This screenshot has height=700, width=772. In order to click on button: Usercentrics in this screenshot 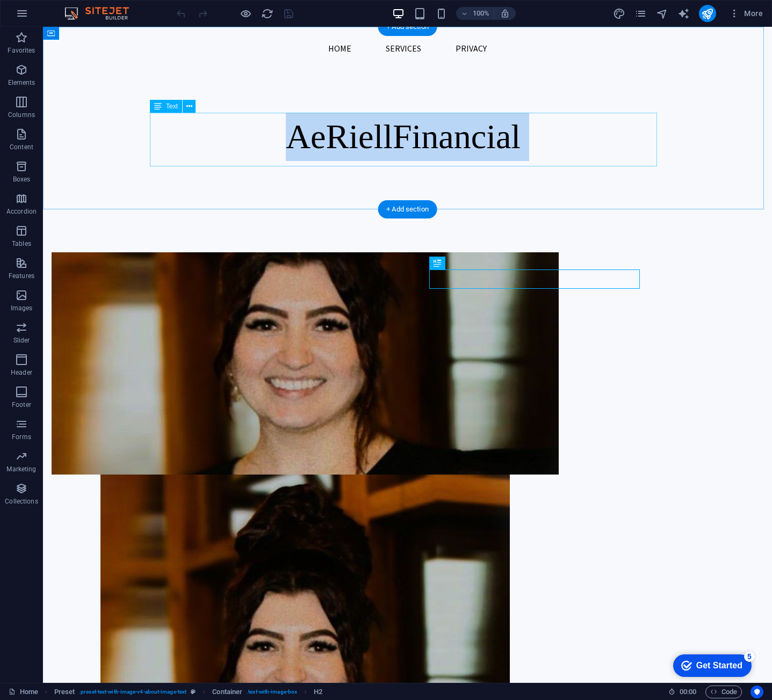, I will do `click(757, 692)`.